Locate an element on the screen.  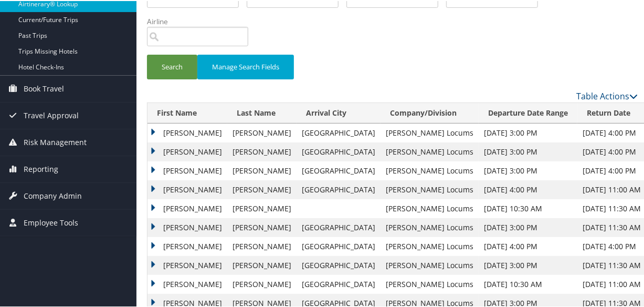
label: Airline is located at coordinates (202, 20).